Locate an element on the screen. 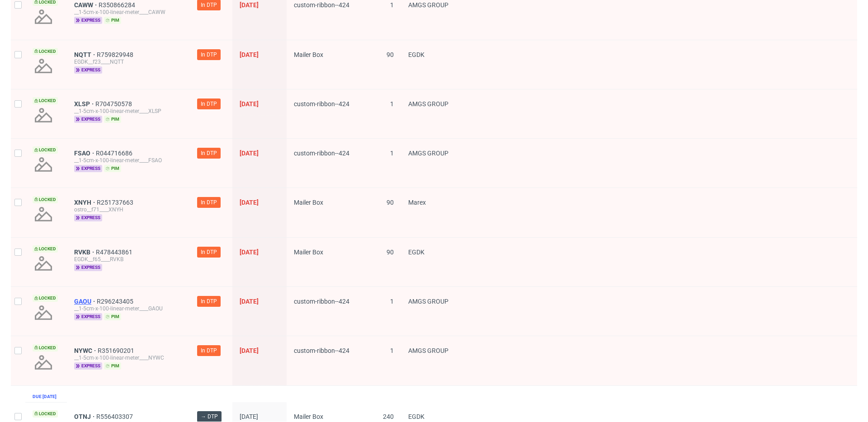 The image size is (868, 422). a: OTNJ is located at coordinates (85, 417).